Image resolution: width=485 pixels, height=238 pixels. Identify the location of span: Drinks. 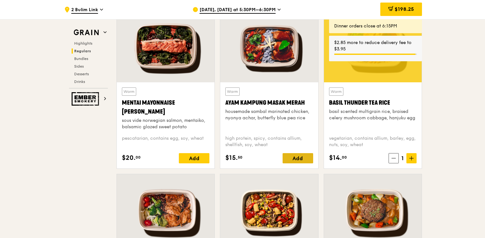
(80, 82).